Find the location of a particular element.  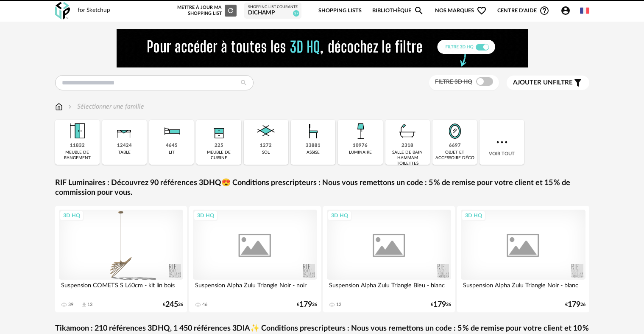

a: 3D HQ Suspension COMETS S L60cm - kit lin bois 39 Download icon 13 €24526 is located at coordinates (121, 259).